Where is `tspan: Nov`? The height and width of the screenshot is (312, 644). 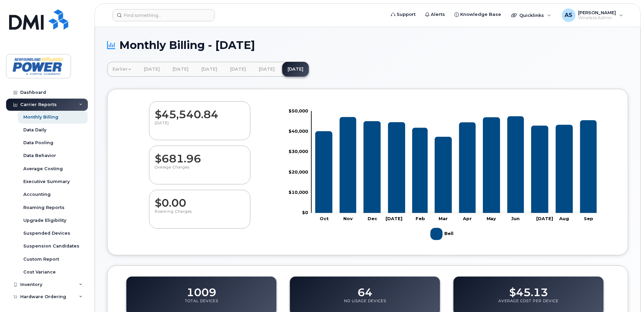 tspan: Nov is located at coordinates (347, 218).